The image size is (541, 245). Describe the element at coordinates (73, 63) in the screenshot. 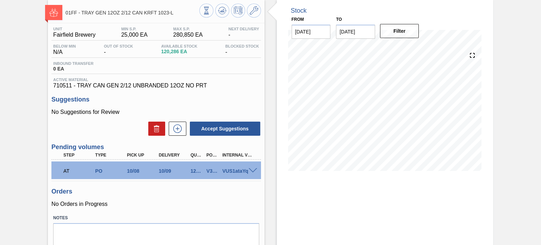

I see `span: Inbound Transfer` at that location.